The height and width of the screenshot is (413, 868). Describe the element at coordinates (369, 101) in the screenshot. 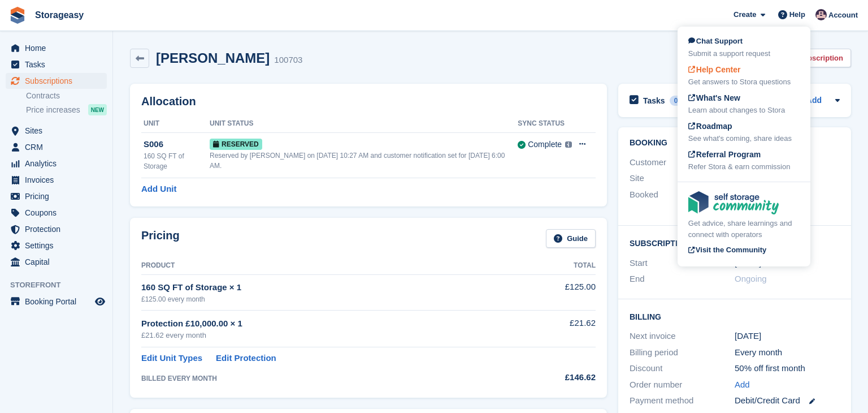

I see `h2: Allocation` at that location.